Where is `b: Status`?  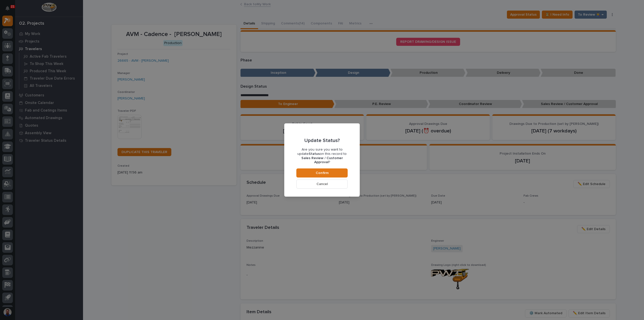
b: Status is located at coordinates (314, 154).